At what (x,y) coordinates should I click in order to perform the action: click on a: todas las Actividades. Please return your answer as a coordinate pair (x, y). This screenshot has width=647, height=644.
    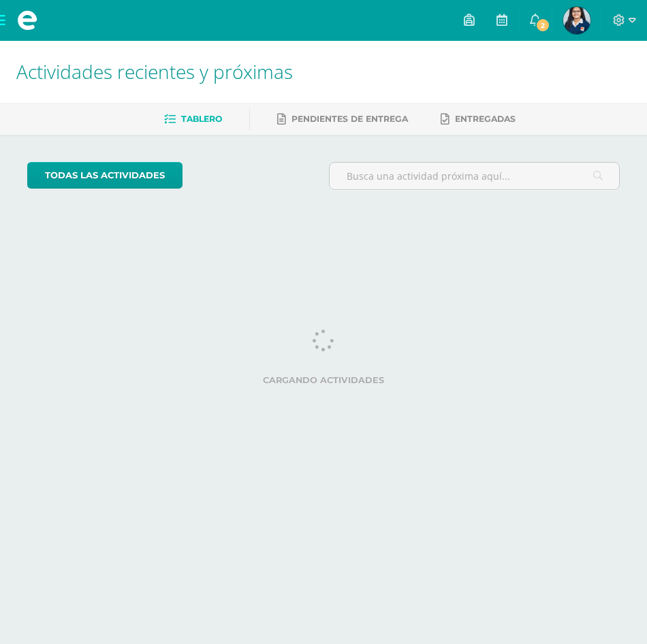
    Looking at the image, I should click on (105, 175).